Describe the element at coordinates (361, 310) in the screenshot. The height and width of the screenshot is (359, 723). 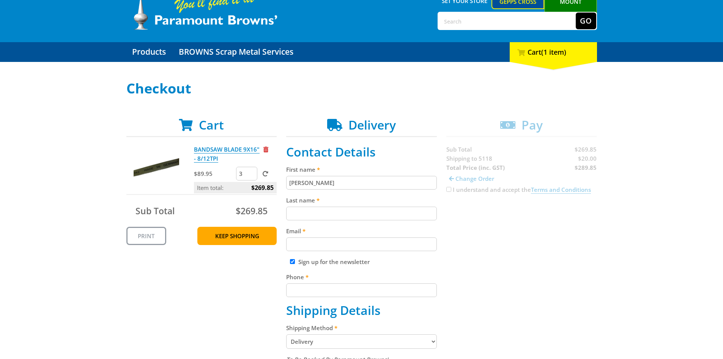
I see `h2: Shipping Details` at that location.